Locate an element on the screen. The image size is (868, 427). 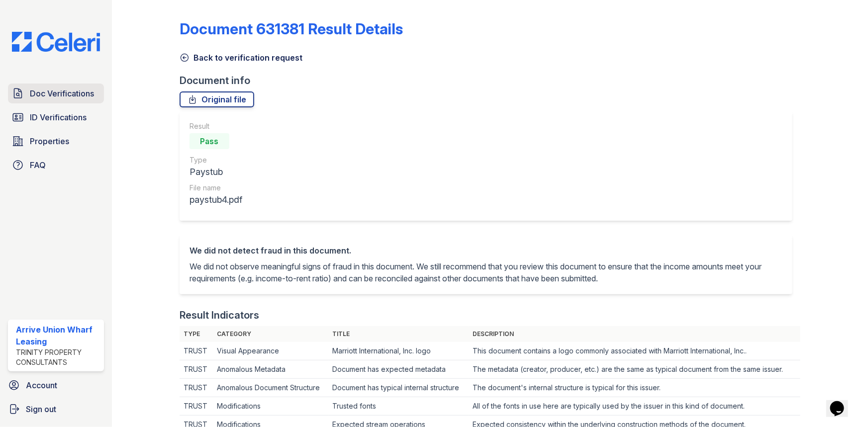
th: Category is located at coordinates (271, 335).